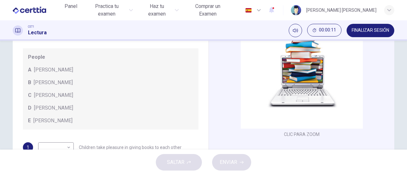  I want to click on h1: Lectura, so click(37, 33).